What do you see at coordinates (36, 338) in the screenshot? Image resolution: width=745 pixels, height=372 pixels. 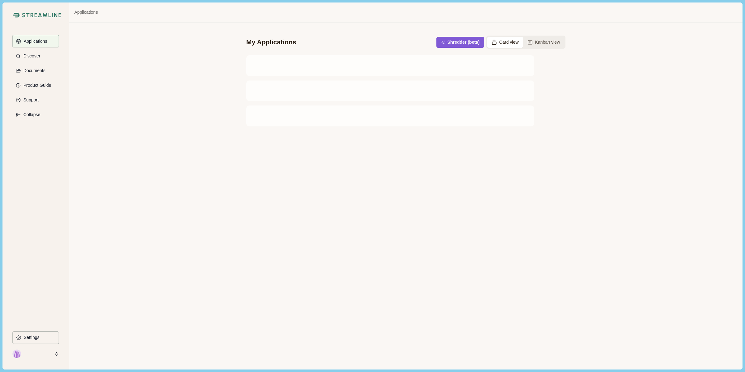 I see `a: Settings` at bounding box center [36, 338].